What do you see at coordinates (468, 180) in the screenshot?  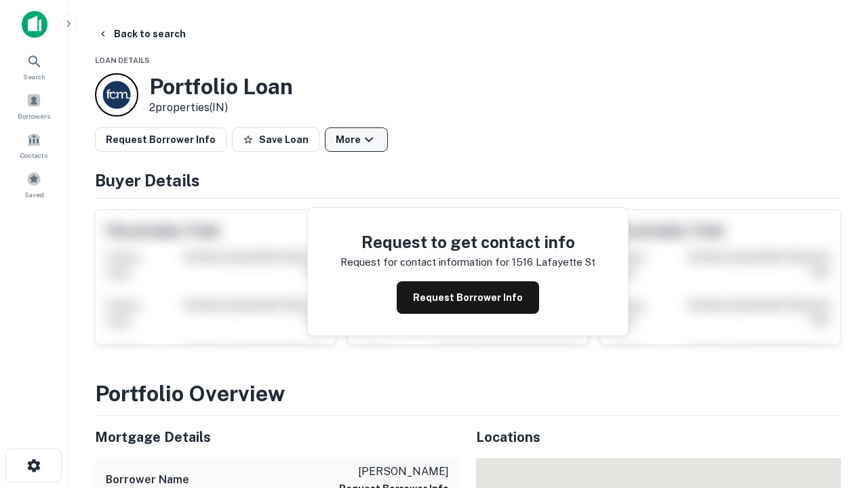 I see `h4: Buyer Details` at bounding box center [468, 180].